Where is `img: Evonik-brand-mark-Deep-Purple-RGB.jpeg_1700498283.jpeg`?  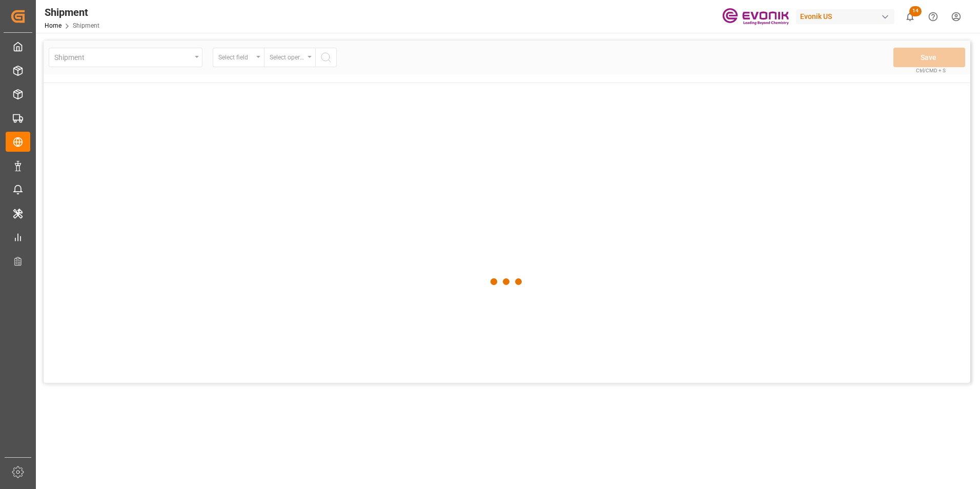
img: Evonik-brand-mark-Deep-Purple-RGB.jpeg_1700498283.jpeg is located at coordinates (755, 16).